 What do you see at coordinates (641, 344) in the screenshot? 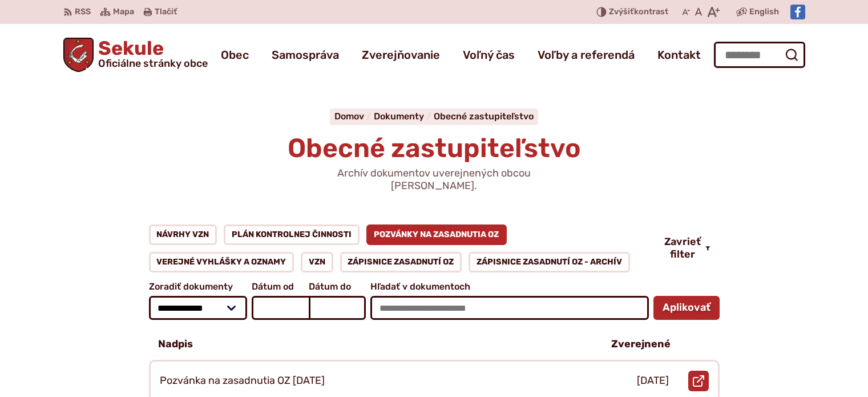
I see `p: Zverejnené` at bounding box center [641, 344].